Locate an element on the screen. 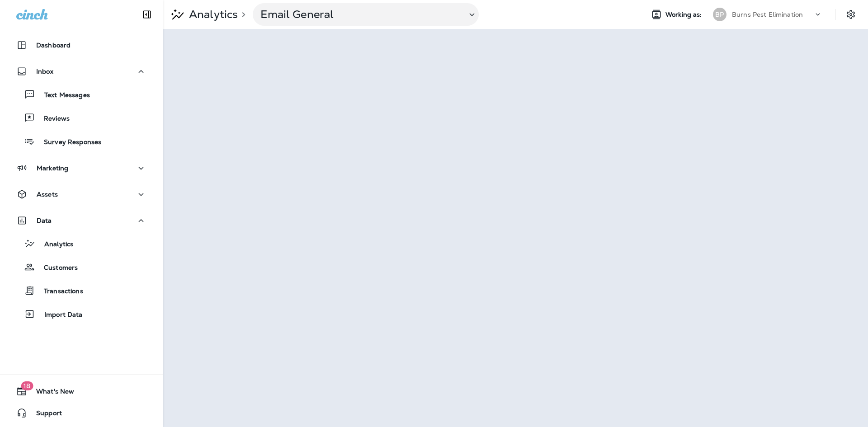 The height and width of the screenshot is (427, 868). p: Data is located at coordinates (44, 220).